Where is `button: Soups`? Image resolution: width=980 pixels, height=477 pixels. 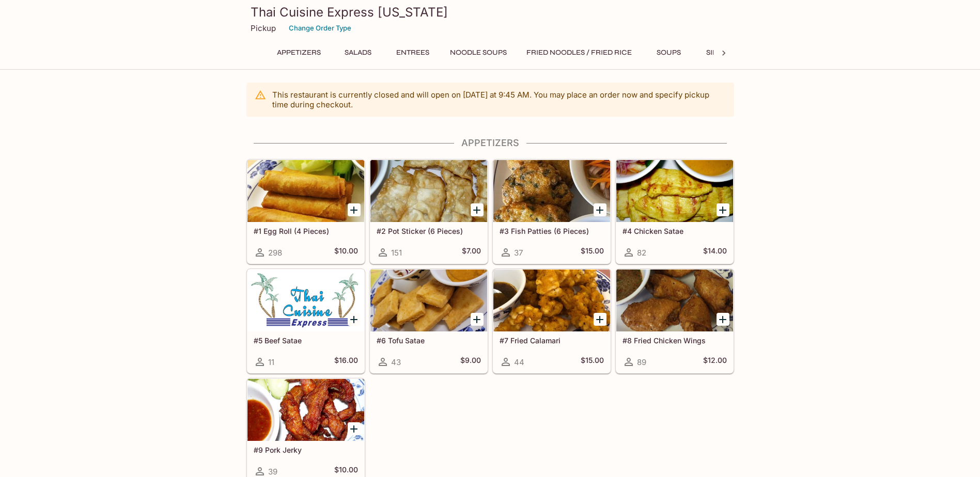 button: Soups is located at coordinates (669, 53).